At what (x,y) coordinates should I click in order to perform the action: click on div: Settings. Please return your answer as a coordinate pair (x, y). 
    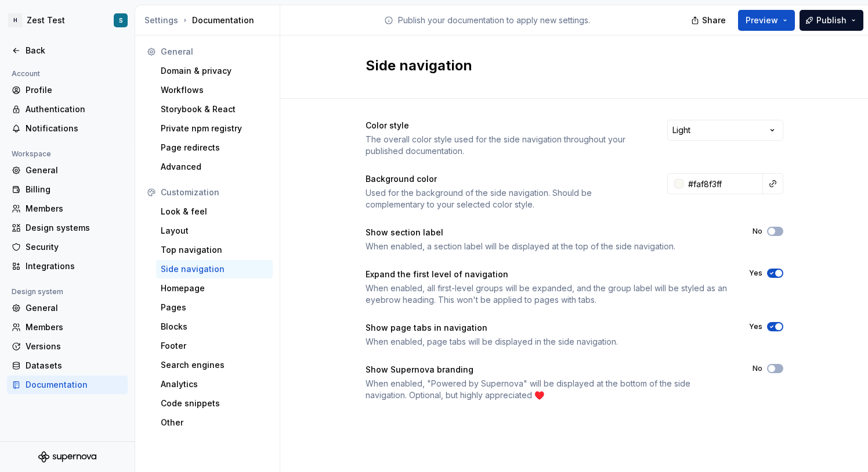
    Looking at the image, I should click on (161, 20).